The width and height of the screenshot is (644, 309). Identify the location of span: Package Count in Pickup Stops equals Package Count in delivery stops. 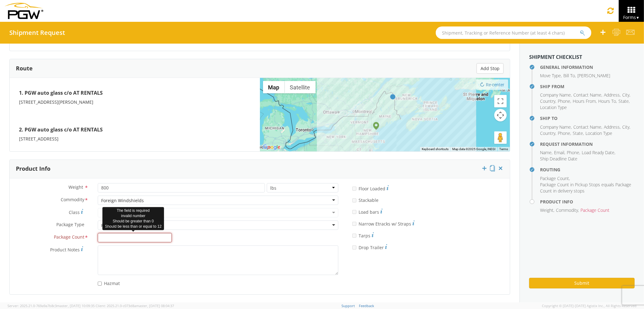
(586, 188).